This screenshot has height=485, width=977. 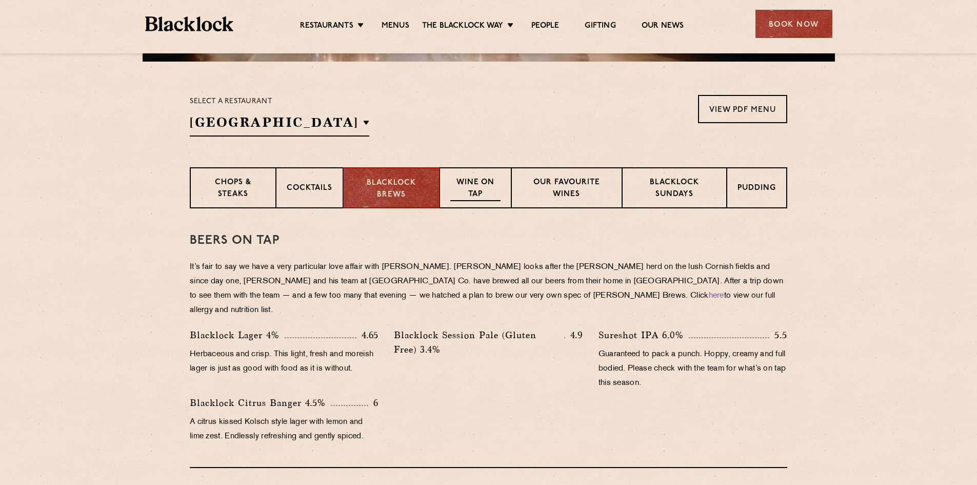 I want to click on p: Select a restaurant, so click(x=280, y=102).